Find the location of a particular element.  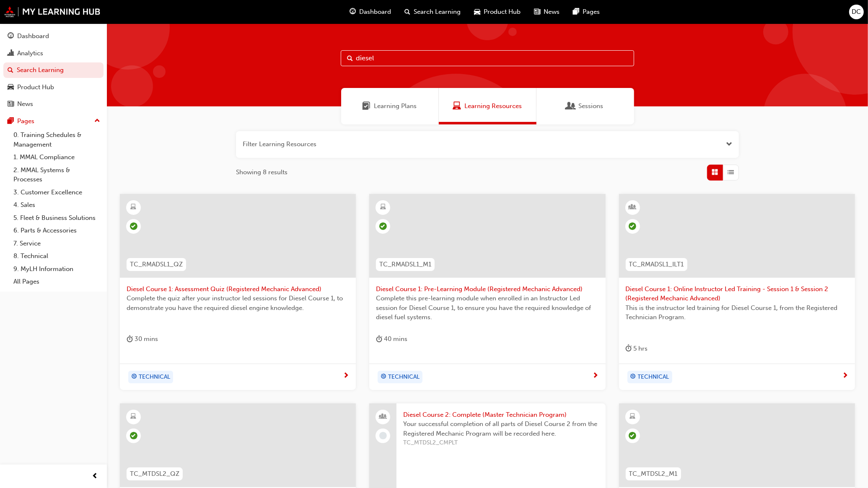

span: up-icon is located at coordinates (97, 121).